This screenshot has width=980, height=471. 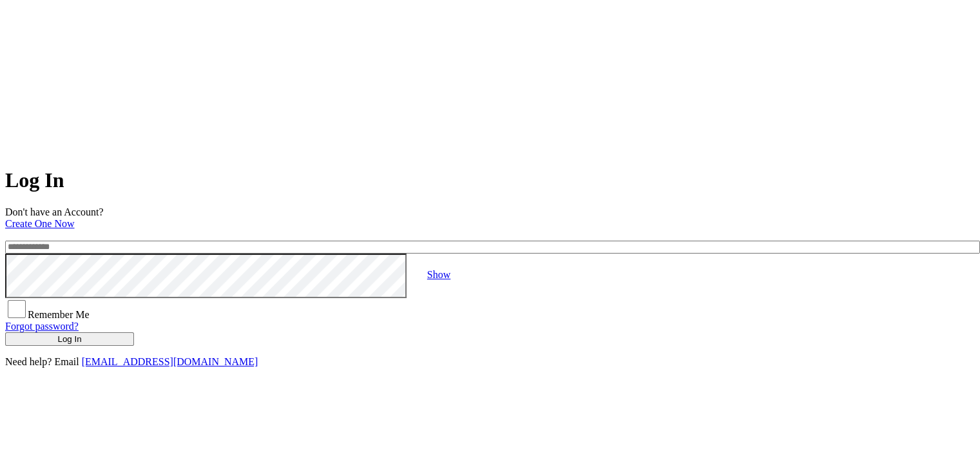 I want to click on p: Need help? Email, so click(x=490, y=362).